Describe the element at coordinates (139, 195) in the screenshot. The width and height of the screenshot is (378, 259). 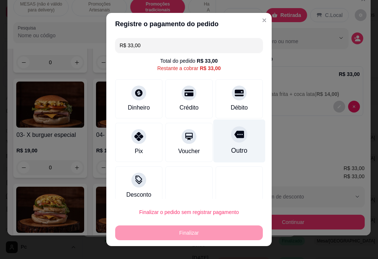
I see `div: Desconto` at that location.